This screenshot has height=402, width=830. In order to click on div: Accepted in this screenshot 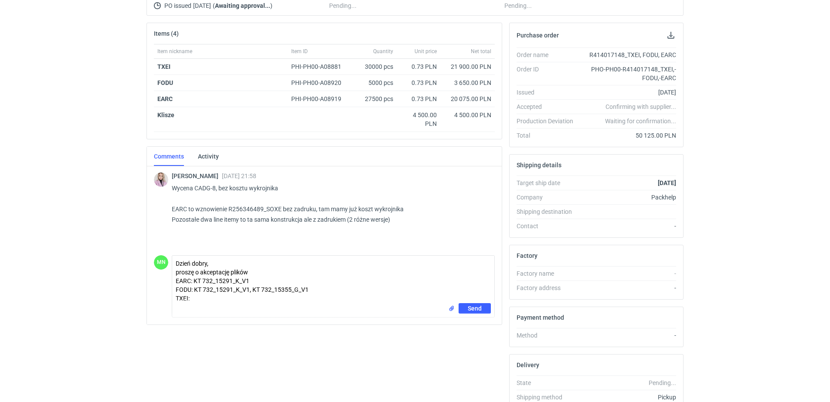, I will do `click(548, 107)`.